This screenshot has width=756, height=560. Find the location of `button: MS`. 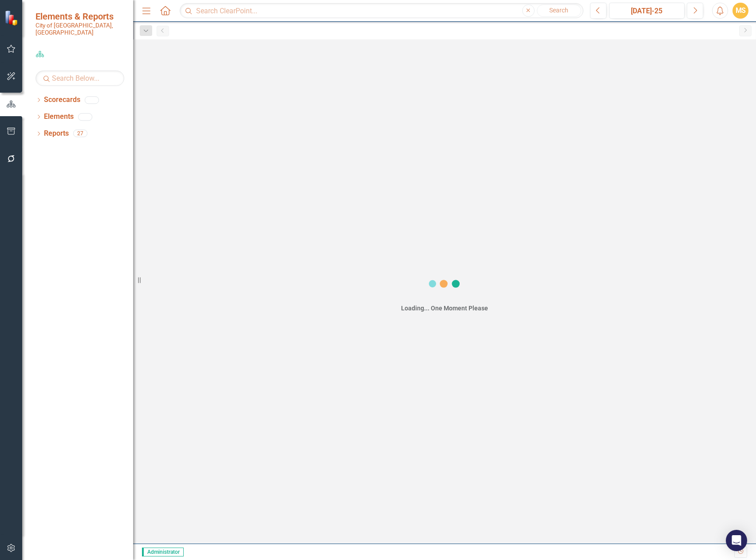

button: MS is located at coordinates (741, 11).